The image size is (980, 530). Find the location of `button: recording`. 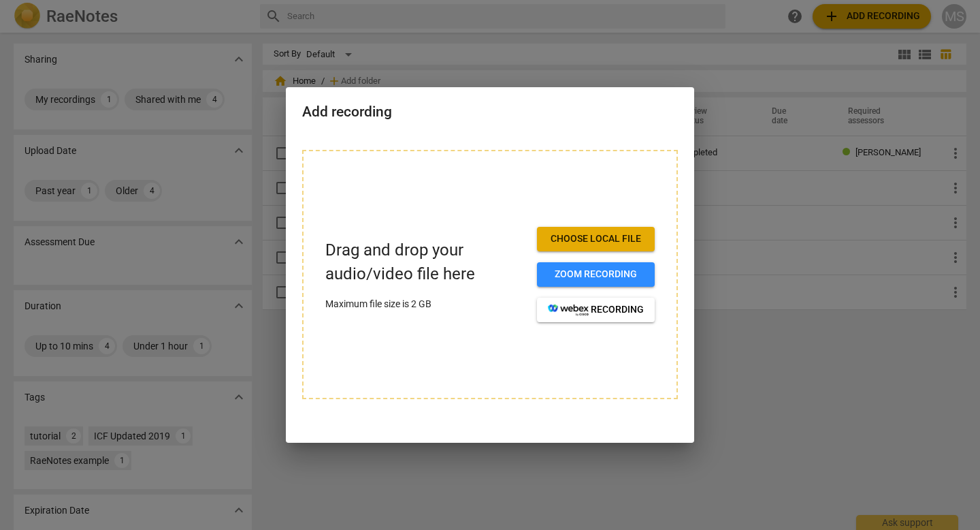

button: recording is located at coordinates (596, 310).